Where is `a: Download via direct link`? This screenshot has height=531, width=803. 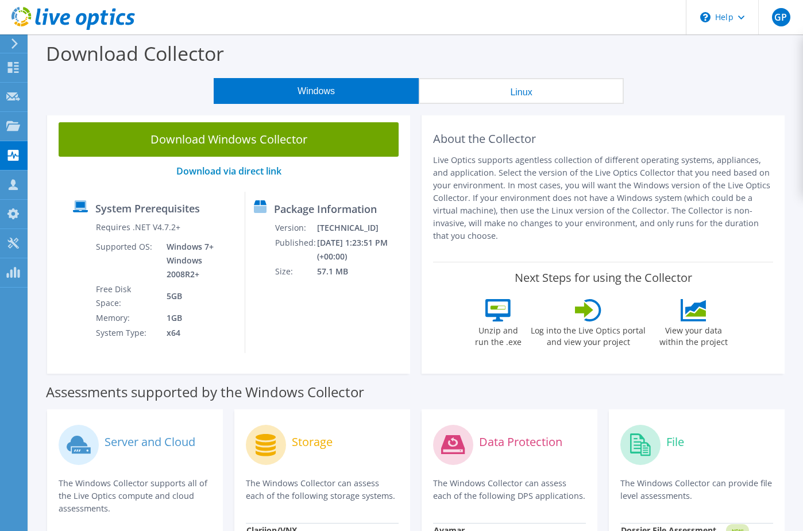
a: Download via direct link is located at coordinates (229, 171).